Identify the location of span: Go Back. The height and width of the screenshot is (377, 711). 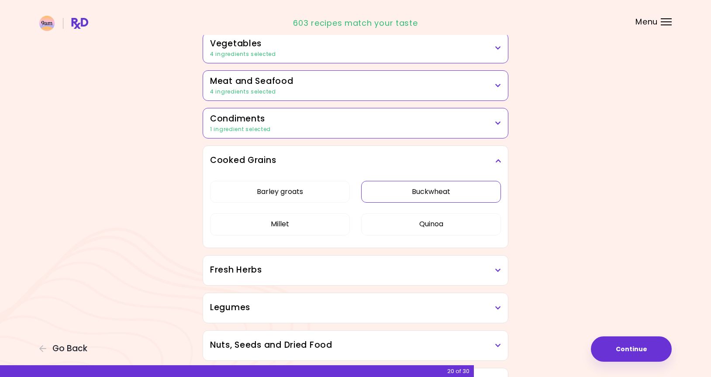
(70, 349).